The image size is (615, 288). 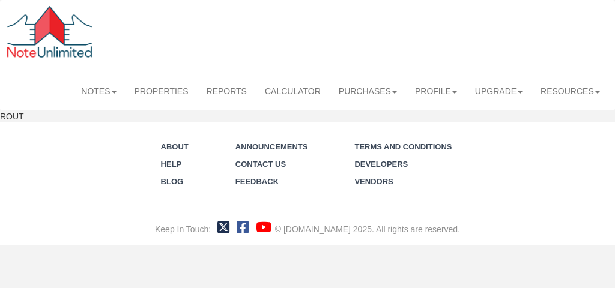 What do you see at coordinates (98, 91) in the screenshot?
I see `a: Notes` at bounding box center [98, 91].